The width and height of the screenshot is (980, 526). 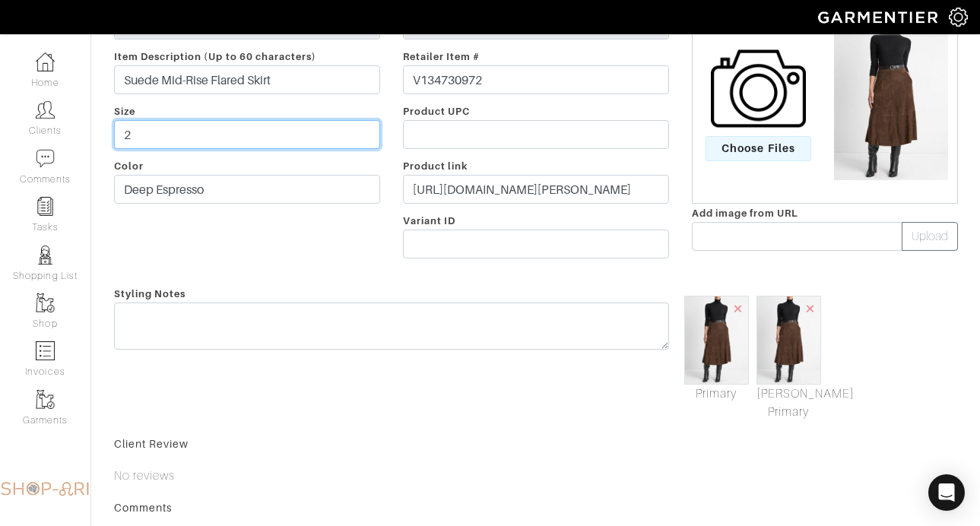 I want to click on span: Item Description (Up to 60 characters), so click(x=215, y=56).